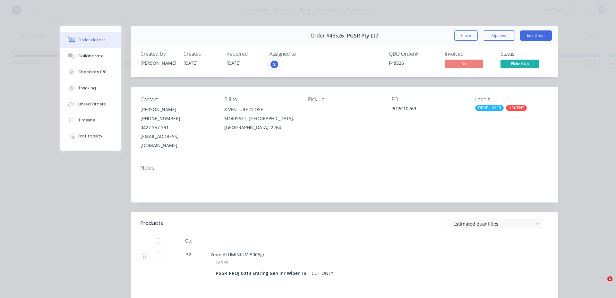  I want to click on button: Picked Up, so click(519, 64).